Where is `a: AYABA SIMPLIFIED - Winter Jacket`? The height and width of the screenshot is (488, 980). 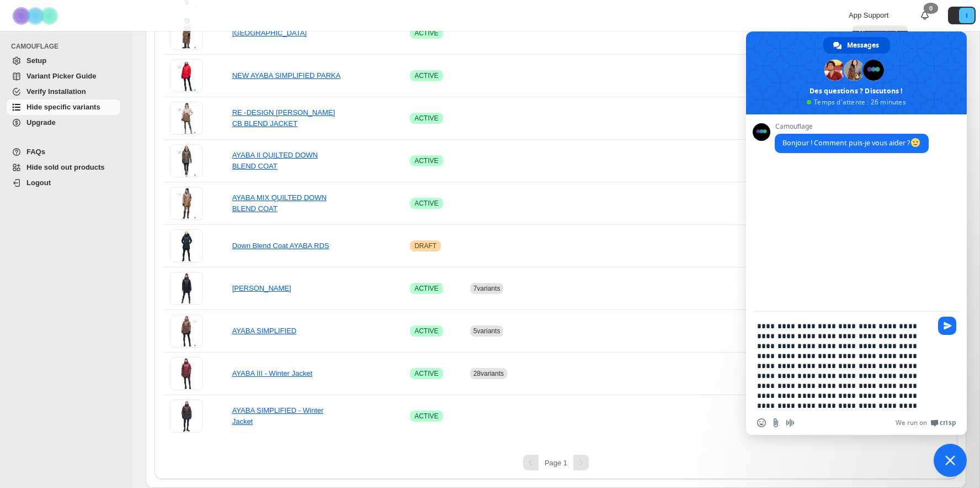
a: AYABA SIMPLIFIED - Winter Jacket is located at coordinates (278, 415).